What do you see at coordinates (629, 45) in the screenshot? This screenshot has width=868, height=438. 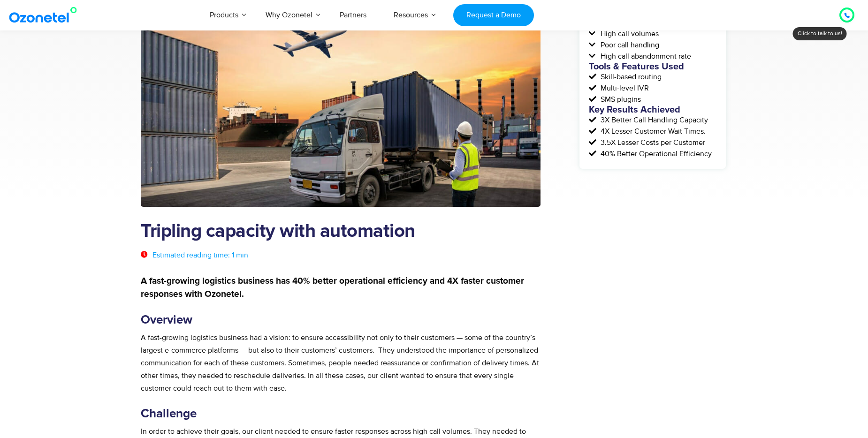 I see `span: Poor call handling` at bounding box center [629, 45].